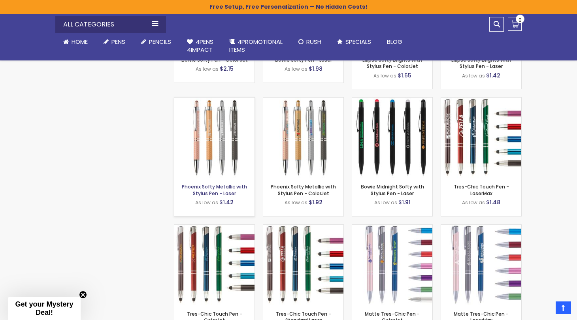  I want to click on img: Matte Tres-Chic Pen - ColorJet, so click(392, 265).